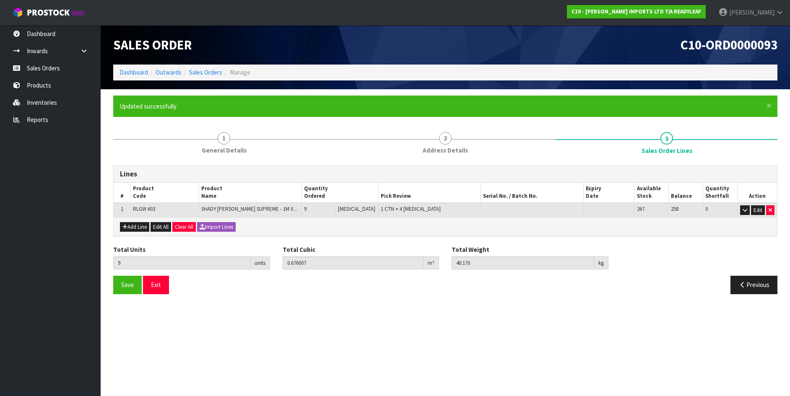  Describe the element at coordinates (758, 211) in the screenshot. I see `button: Edit` at that location.